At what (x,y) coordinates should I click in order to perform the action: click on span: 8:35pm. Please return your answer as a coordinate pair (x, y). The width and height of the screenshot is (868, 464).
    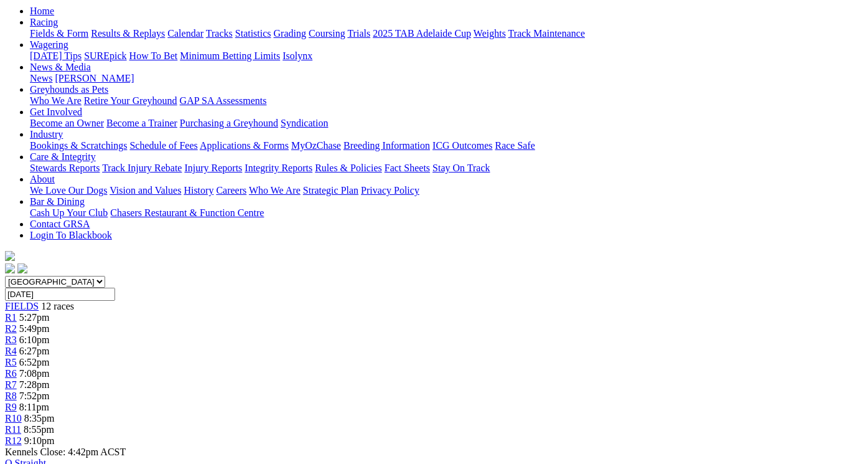
    Looking at the image, I should click on (39, 418).